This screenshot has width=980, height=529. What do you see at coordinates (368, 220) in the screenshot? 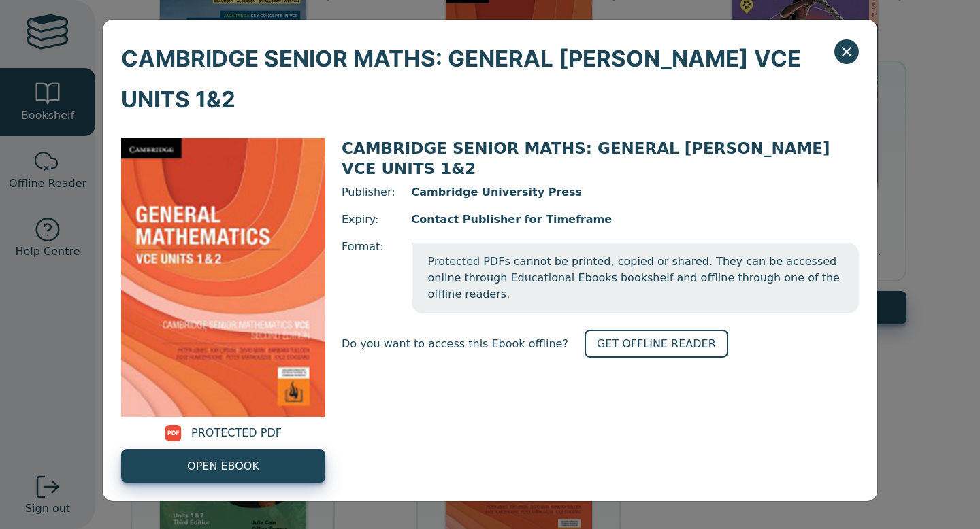
I see `span: Expiry:` at bounding box center [368, 220].